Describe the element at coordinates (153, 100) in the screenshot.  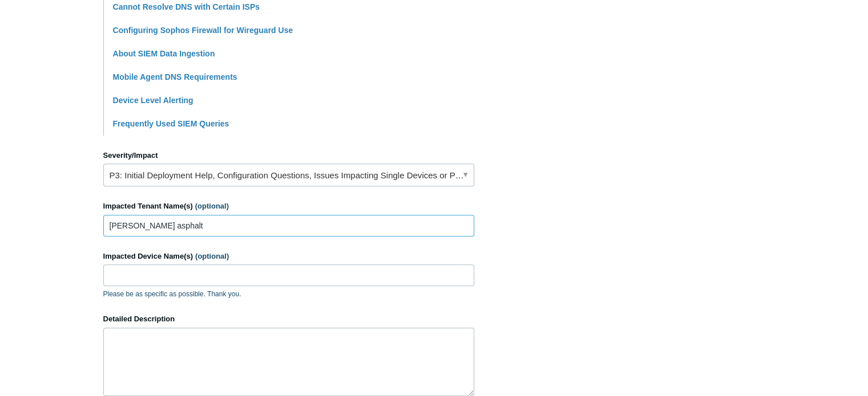
I see `a: Device Level Alerting` at that location.